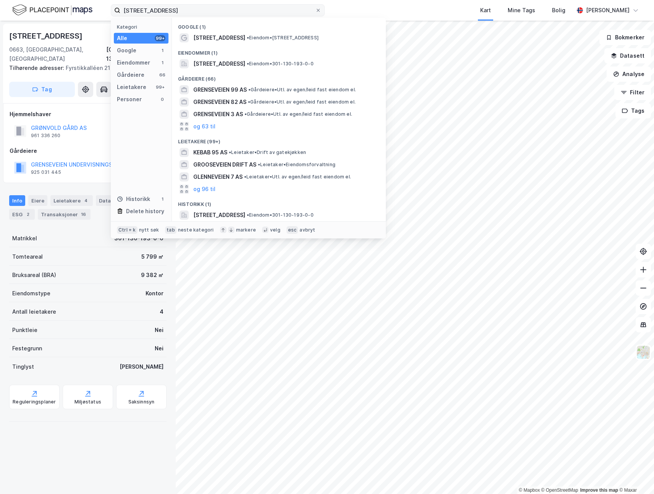  Describe the element at coordinates (225, 165) in the screenshot. I see `span: GROOSEVEIEN DRIFT AS` at that location.